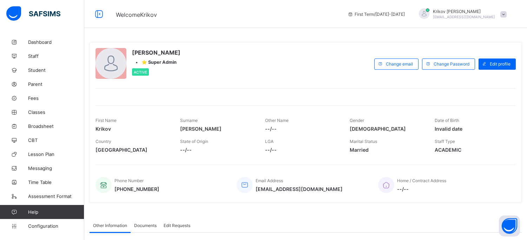 The image size is (527, 240). I want to click on span: Assessment Format, so click(56, 197).